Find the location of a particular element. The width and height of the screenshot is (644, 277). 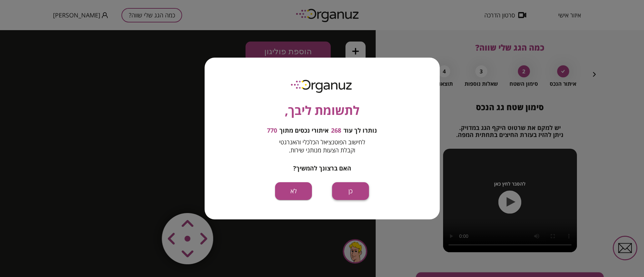

span: האם ברצונך להמשיך? is located at coordinates (322, 168).